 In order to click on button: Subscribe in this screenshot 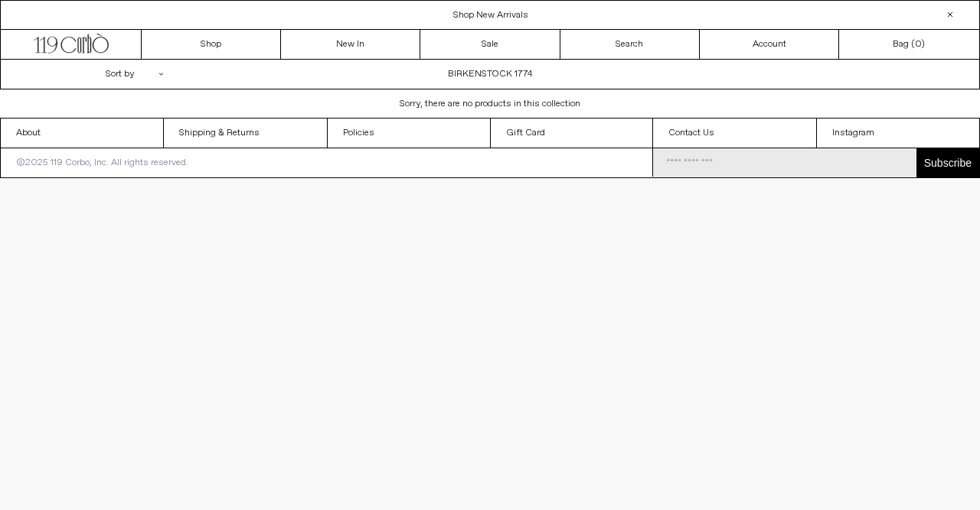, I will do `click(948, 163)`.